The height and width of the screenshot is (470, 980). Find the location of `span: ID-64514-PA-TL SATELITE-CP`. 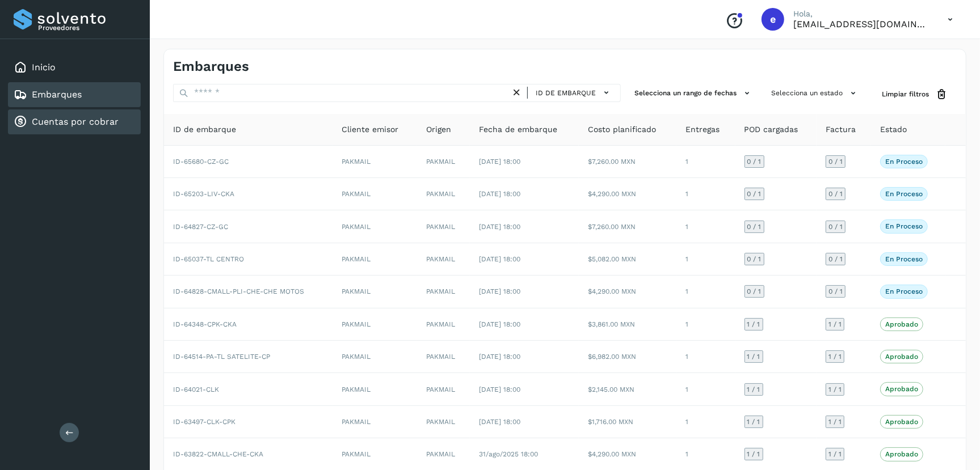

span: ID-64514-PA-TL SATELITE-CP is located at coordinates (221, 357).